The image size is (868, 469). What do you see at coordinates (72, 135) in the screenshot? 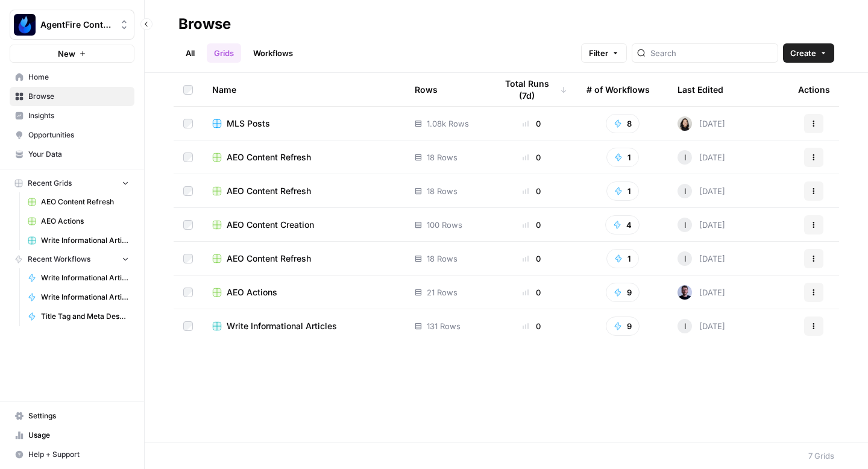
I see `a: Opportunities` at bounding box center [72, 135].